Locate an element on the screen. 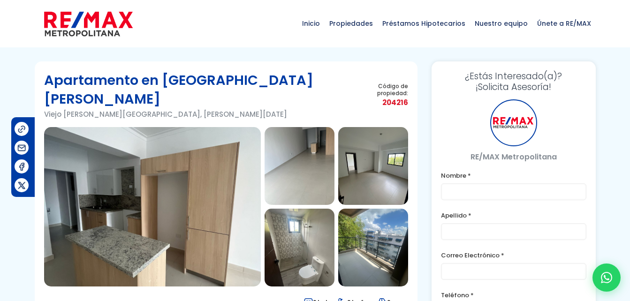 The width and height of the screenshot is (630, 301). label: Correo Electrónico * is located at coordinates (513, 255).